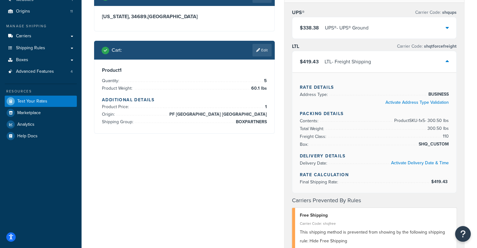 The image size is (477, 248). What do you see at coordinates (26, 125) in the screenshot?
I see `span: Analytics` at bounding box center [26, 125].